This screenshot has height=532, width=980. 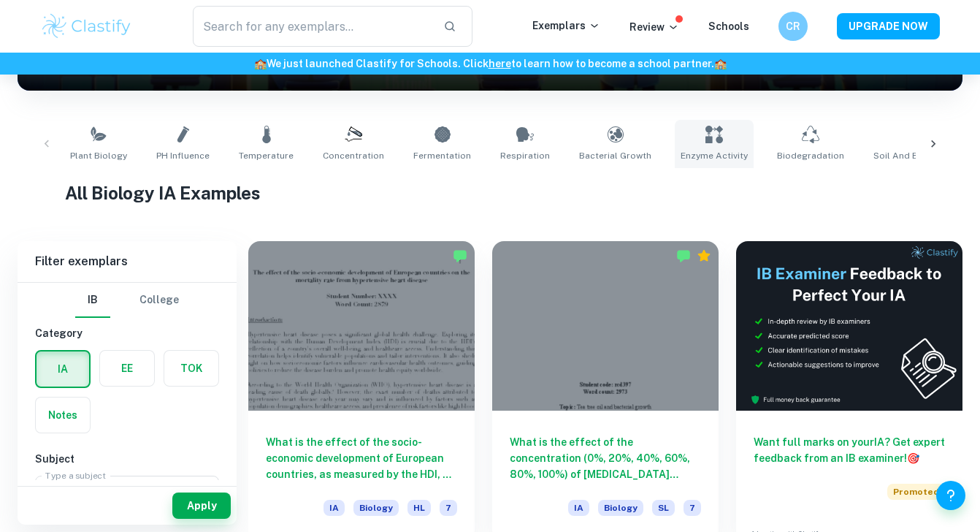 What do you see at coordinates (419, 507) in the screenshot?
I see `span: HL` at bounding box center [419, 507].